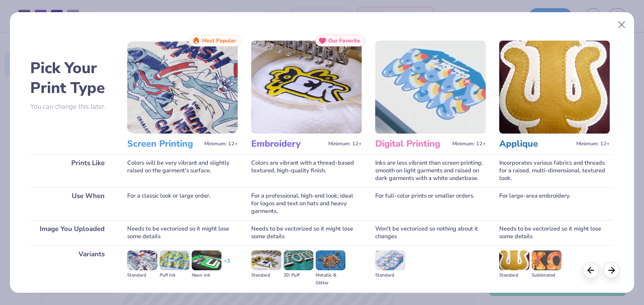 This screenshot has width=644, height=305. I want to click on img: Screen Printing, so click(182, 87).